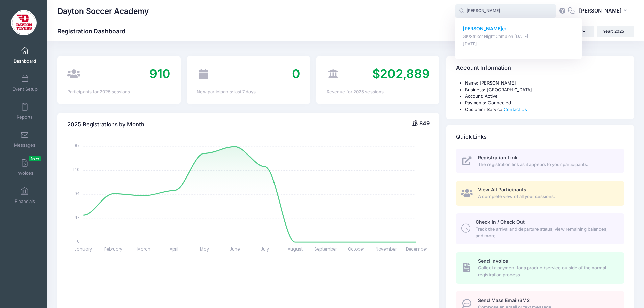  What do you see at coordinates (24, 196) in the screenshot?
I see `a: Financials` at bounding box center [24, 196].